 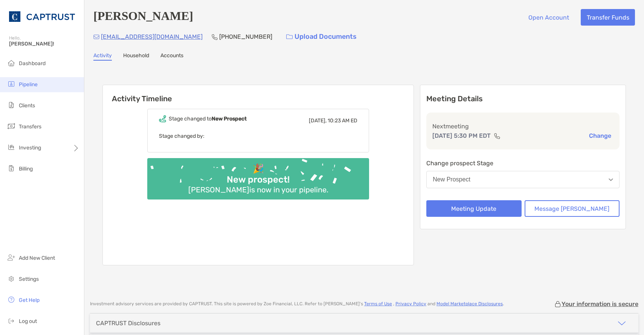 I want to click on button: Change, so click(x=599, y=135).